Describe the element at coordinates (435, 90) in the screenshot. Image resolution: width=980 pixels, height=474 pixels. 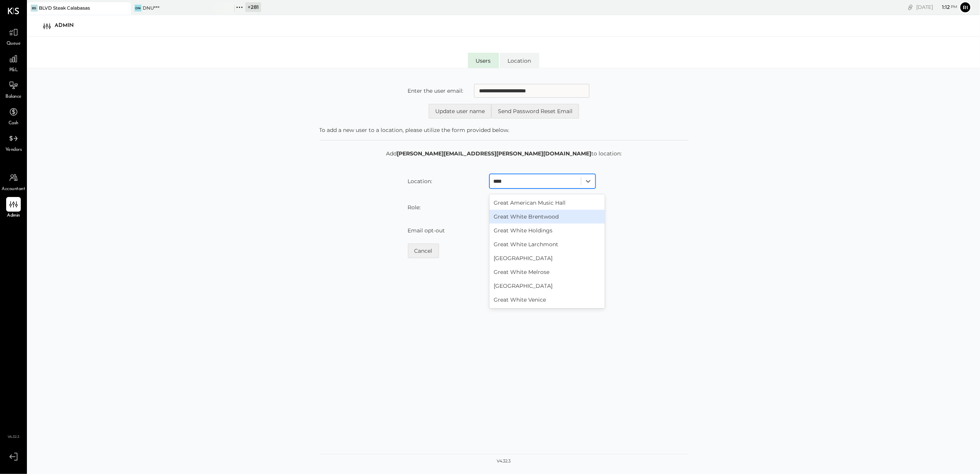
I see `label: Enter the user email:` at that location.